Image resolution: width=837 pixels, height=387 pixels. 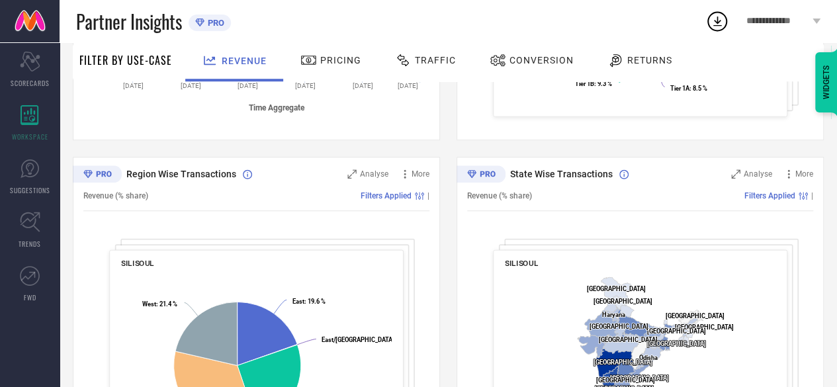 I want to click on text: Odisha, so click(x=648, y=357).